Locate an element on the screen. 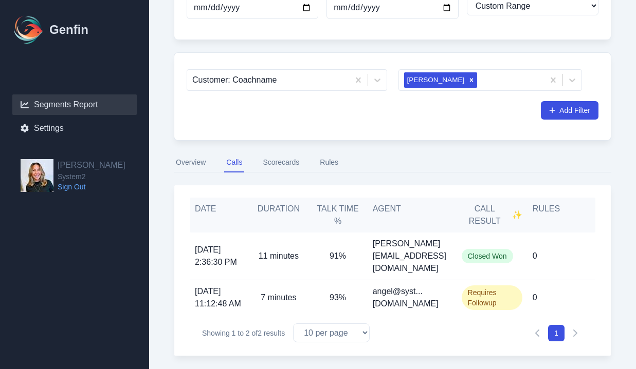 The height and width of the screenshot is (369, 636). span: 1 is located at coordinates (234, 334).